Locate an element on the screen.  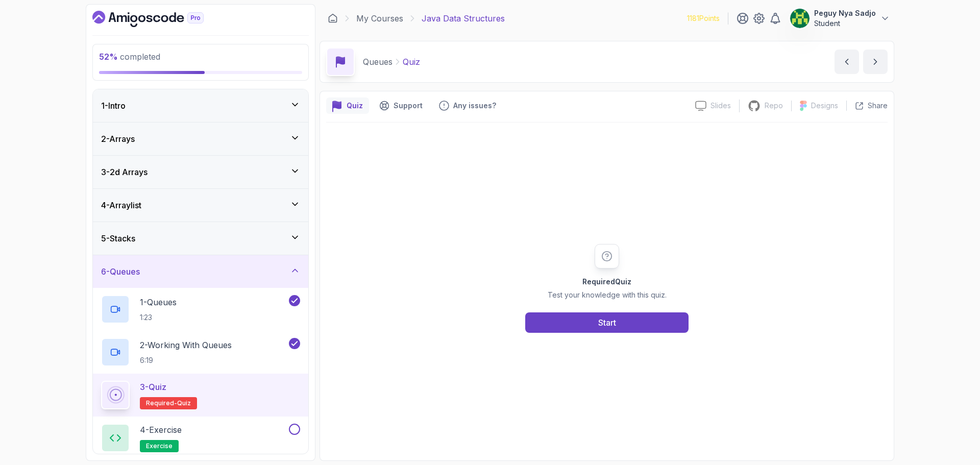
button: 2-Arrays is located at coordinates (201, 139).